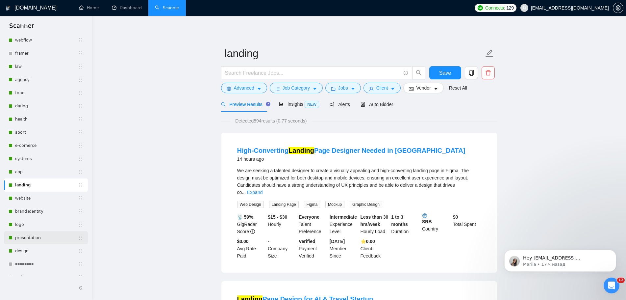  Describe the element at coordinates (296, 88) in the screenshot. I see `button: barsJob Categorycaret-down` at that location.